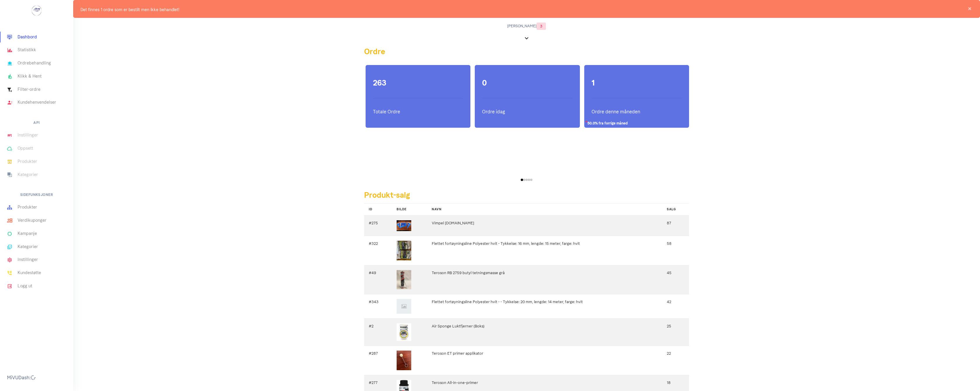 The image size is (980, 391). Describe the element at coordinates (378, 332) in the screenshot. I see `td: #2` at that location.